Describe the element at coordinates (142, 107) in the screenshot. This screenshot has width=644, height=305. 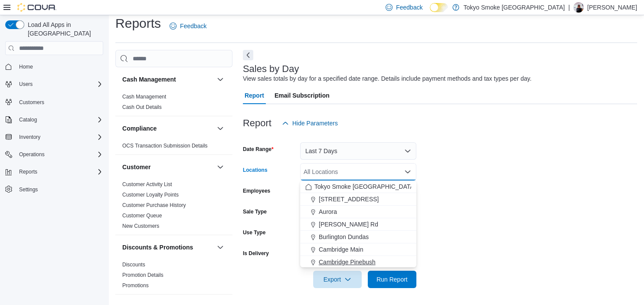
I see `a: Cash Out Details` at that location.